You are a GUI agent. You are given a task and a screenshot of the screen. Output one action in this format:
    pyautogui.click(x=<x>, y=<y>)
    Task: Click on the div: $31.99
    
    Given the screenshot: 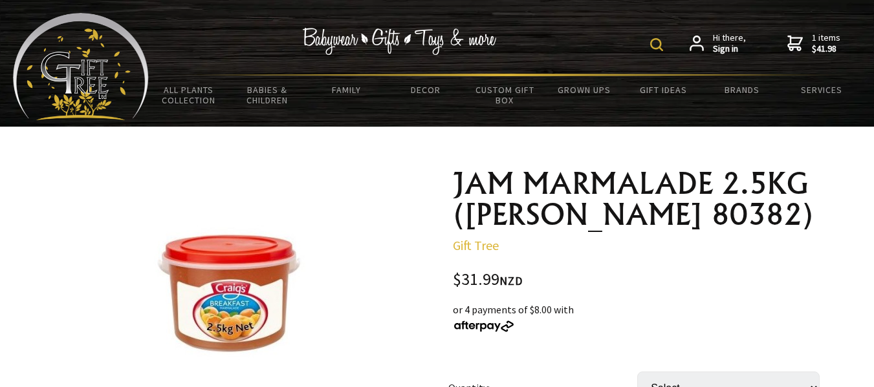 What is the action you would take?
    pyautogui.click(x=642, y=280)
    